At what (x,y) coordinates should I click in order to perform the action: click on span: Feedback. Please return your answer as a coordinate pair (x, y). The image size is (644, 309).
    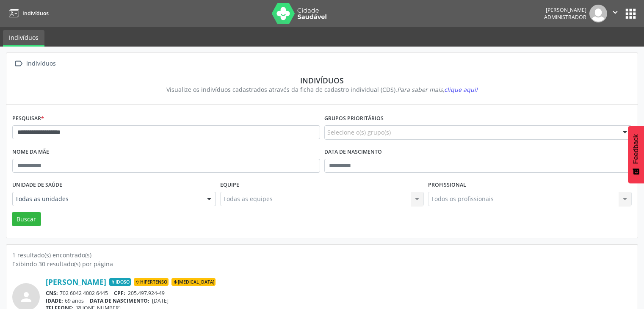
    Looking at the image, I should click on (636, 149).